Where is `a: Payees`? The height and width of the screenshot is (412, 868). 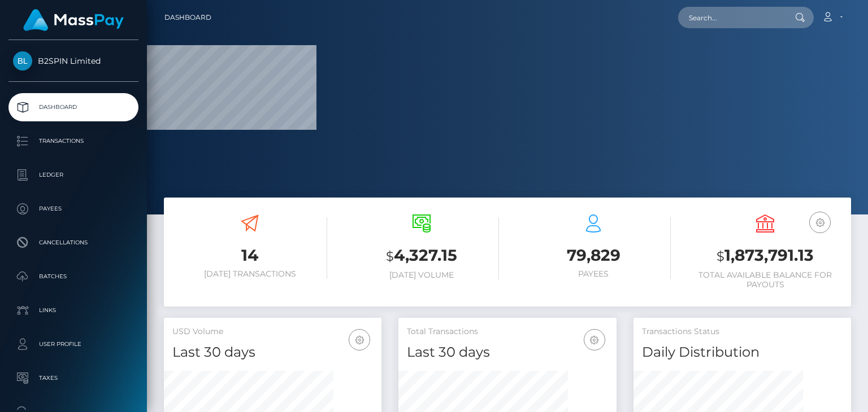 a: Payees is located at coordinates (74, 209).